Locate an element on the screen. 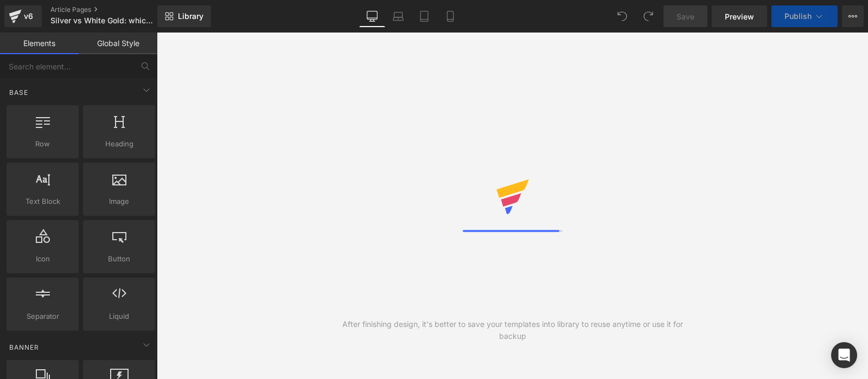 The height and width of the screenshot is (379, 868). button: Publish is located at coordinates (805, 16).